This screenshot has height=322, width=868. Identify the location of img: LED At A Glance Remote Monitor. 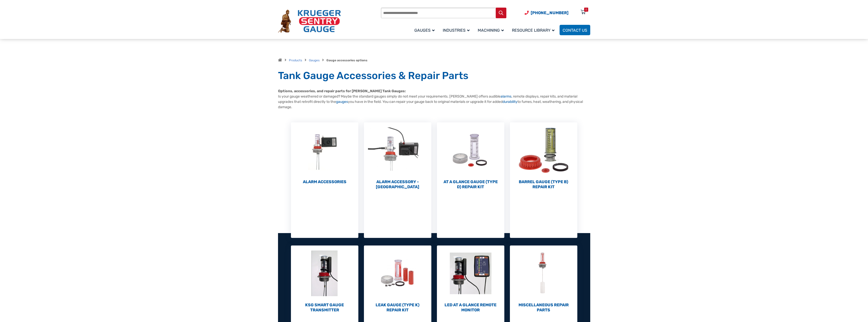
(470, 274).